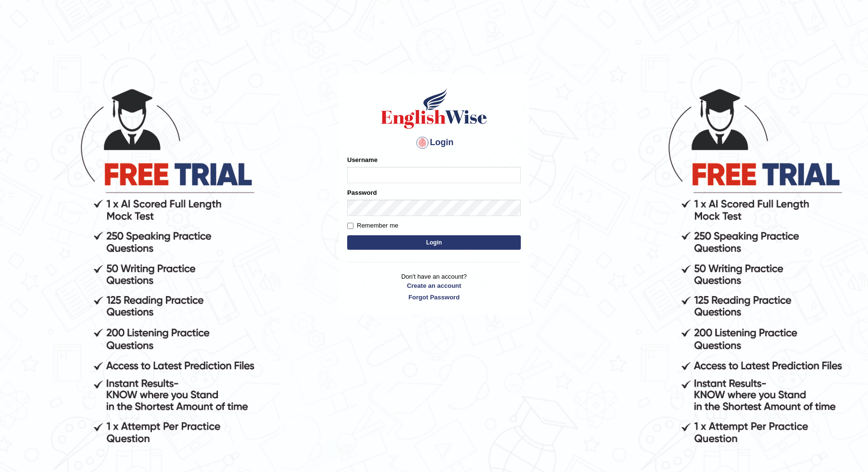  What do you see at coordinates (350, 225) in the screenshot?
I see `input: Remember me` at bounding box center [350, 225].